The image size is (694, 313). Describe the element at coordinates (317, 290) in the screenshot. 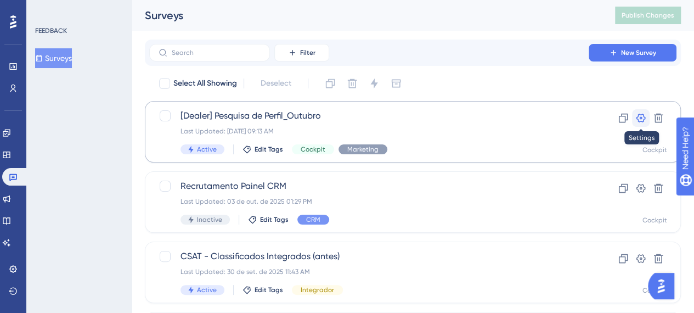

I see `span: Integrador` at that location.